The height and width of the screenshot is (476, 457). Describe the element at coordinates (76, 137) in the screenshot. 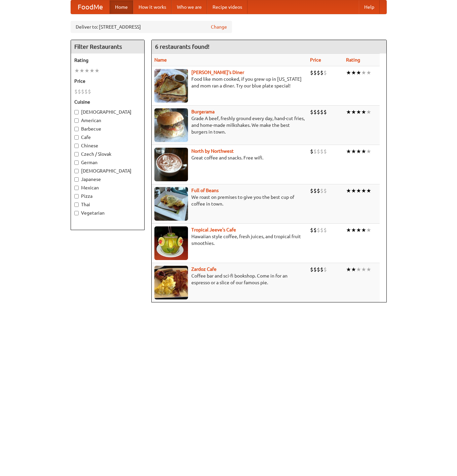

I see `input: Cafe` at that location.